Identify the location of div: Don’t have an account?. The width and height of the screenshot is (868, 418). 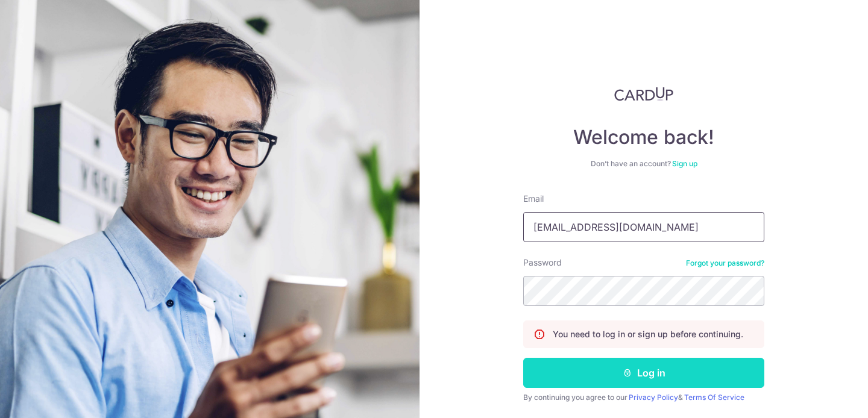
(644, 164).